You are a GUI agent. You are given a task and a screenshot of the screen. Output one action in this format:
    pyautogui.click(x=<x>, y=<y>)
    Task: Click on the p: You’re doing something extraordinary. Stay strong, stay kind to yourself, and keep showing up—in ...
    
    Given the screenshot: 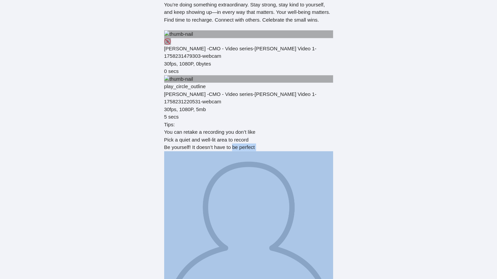 What is the action you would take?
    pyautogui.click(x=249, y=12)
    